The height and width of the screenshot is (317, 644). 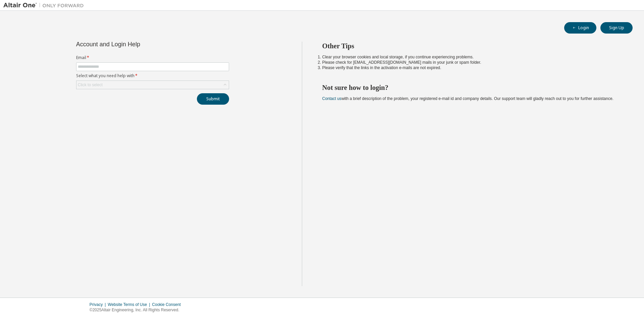 I want to click on div: Website Terms of Use, so click(x=130, y=304).